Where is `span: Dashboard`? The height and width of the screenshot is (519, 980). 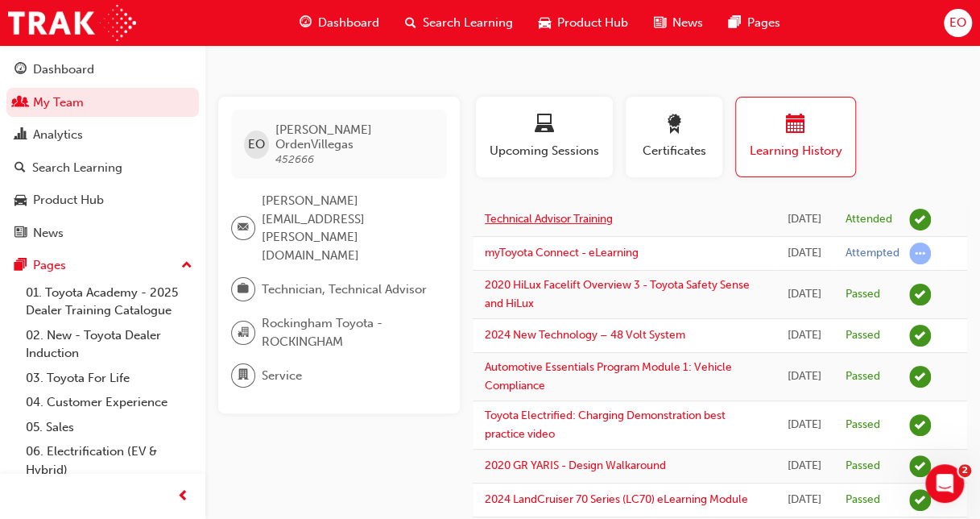 span: Dashboard is located at coordinates (348, 23).